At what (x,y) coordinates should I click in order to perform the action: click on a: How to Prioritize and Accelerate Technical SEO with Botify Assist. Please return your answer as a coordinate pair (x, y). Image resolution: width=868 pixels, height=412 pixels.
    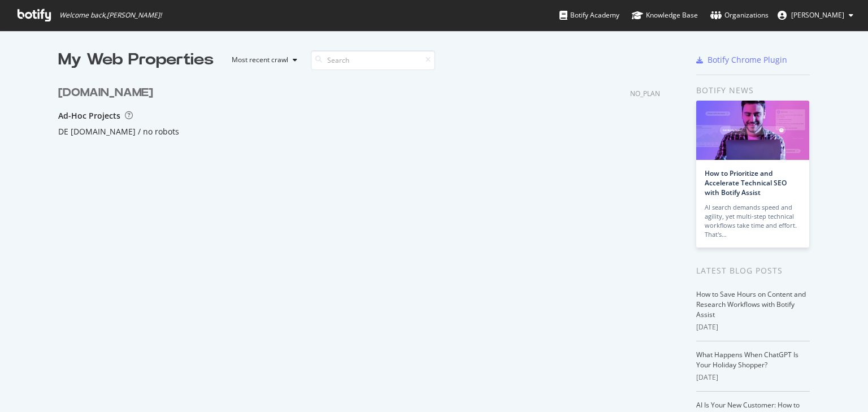
    Looking at the image, I should click on (745, 183).